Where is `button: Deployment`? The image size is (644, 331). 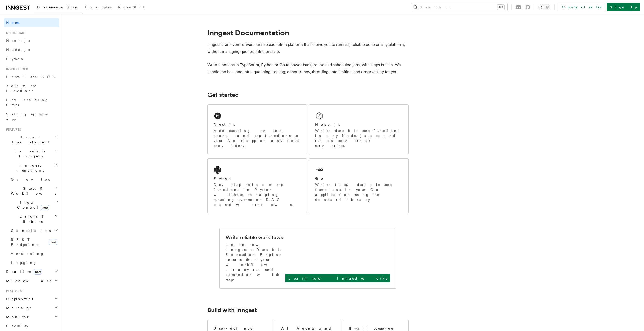
button: Deployment is located at coordinates (31, 299).